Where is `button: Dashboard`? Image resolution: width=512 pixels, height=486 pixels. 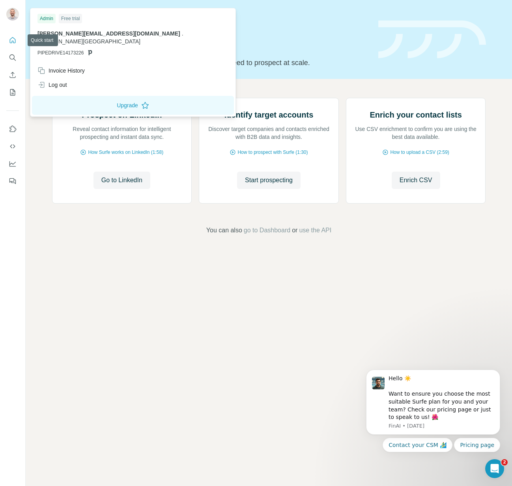
button: Dashboard is located at coordinates (13, 164).